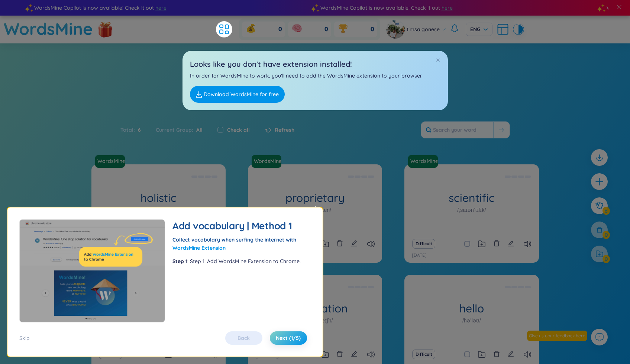 The width and height of the screenshot is (630, 364). Describe the element at coordinates (396, 29) in the screenshot. I see `img: avatar` at that location.